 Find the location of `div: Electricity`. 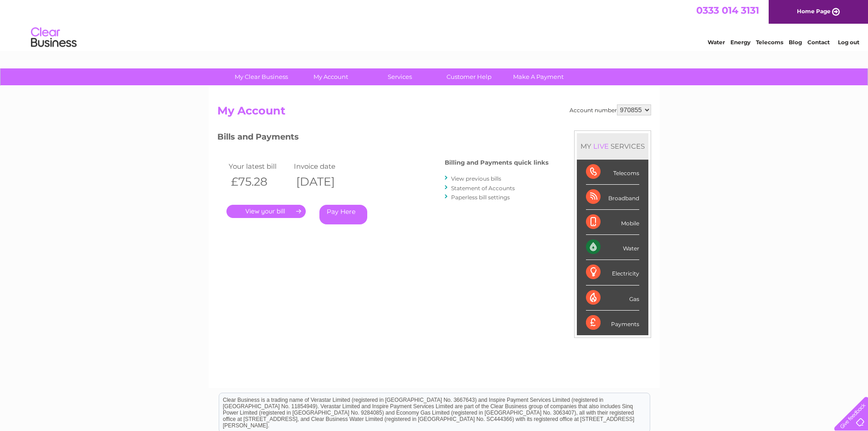

div: Electricity is located at coordinates (612, 272).